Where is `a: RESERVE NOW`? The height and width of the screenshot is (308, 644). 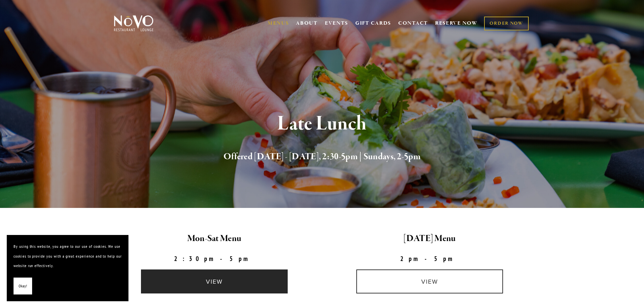 a: RESERVE NOW is located at coordinates (456, 23).